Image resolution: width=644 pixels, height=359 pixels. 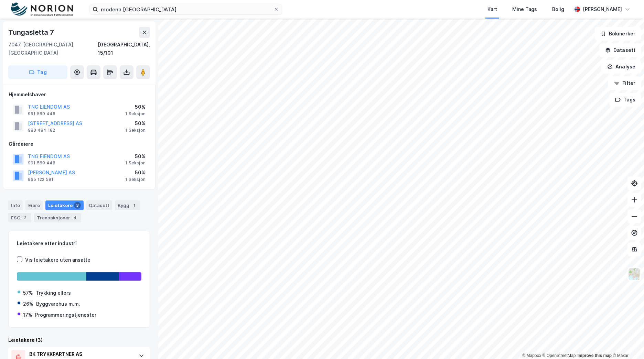 I want to click on div: BK TRYKKPARTNER AS, so click(x=81, y=354).